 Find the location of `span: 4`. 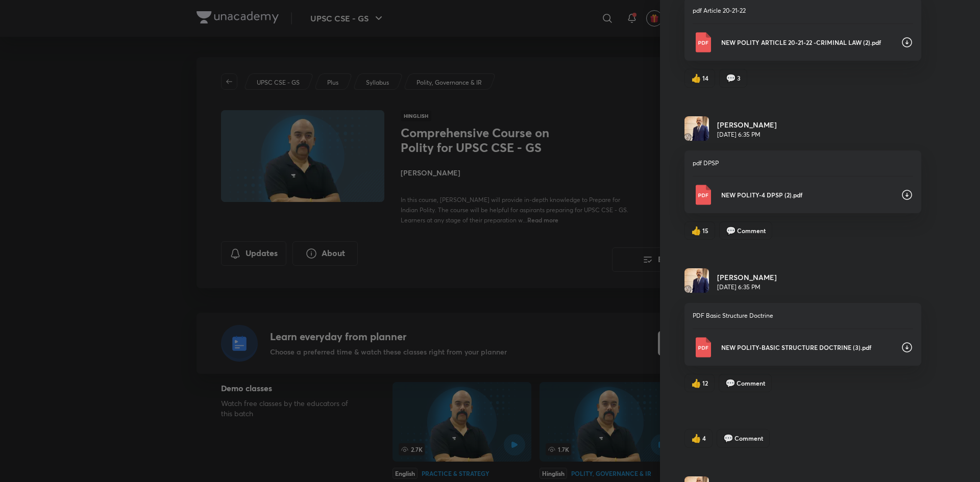

span: 4 is located at coordinates (704, 438).